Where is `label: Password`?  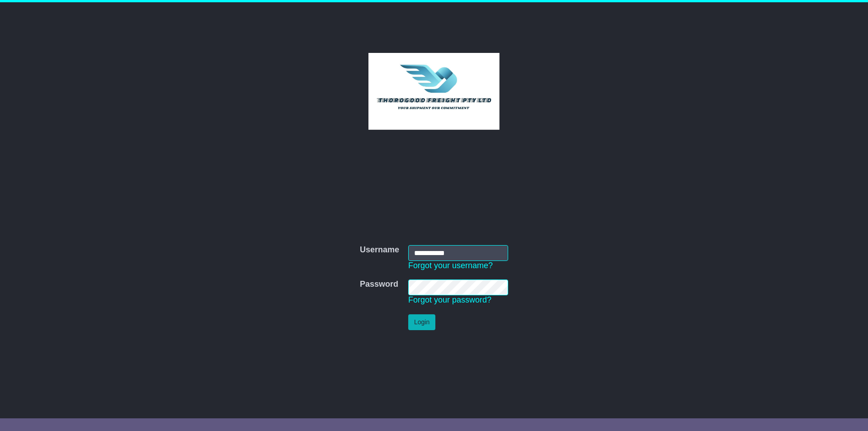
label: Password is located at coordinates (379, 284).